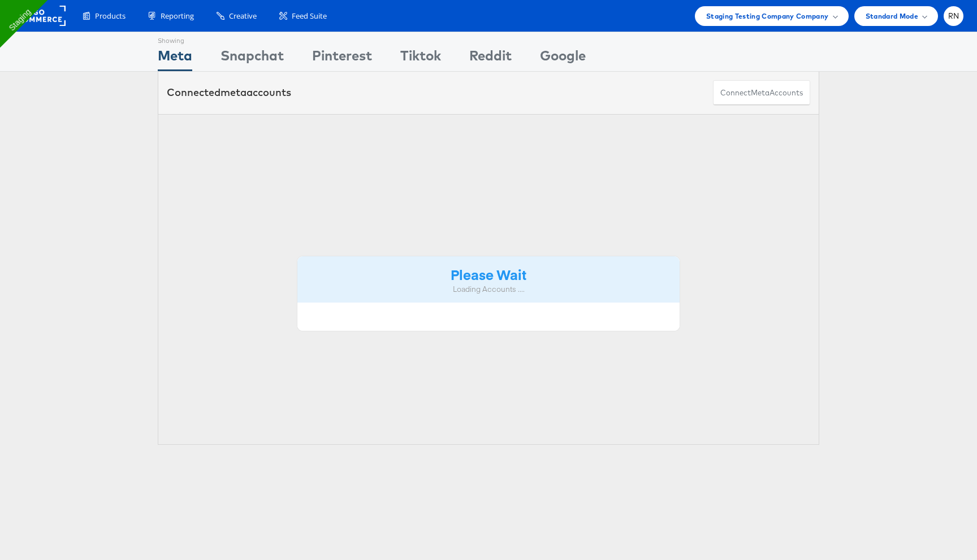 The height and width of the screenshot is (560, 977). What do you see at coordinates (310, 16) in the screenshot?
I see `span: Feed Suite` at bounding box center [310, 16].